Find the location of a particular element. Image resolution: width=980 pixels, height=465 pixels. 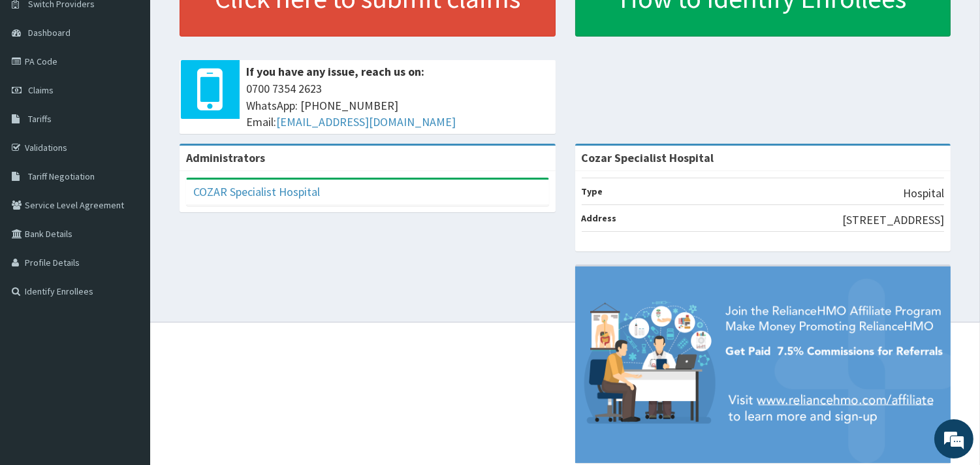

span: Tariffs is located at coordinates (40, 119).